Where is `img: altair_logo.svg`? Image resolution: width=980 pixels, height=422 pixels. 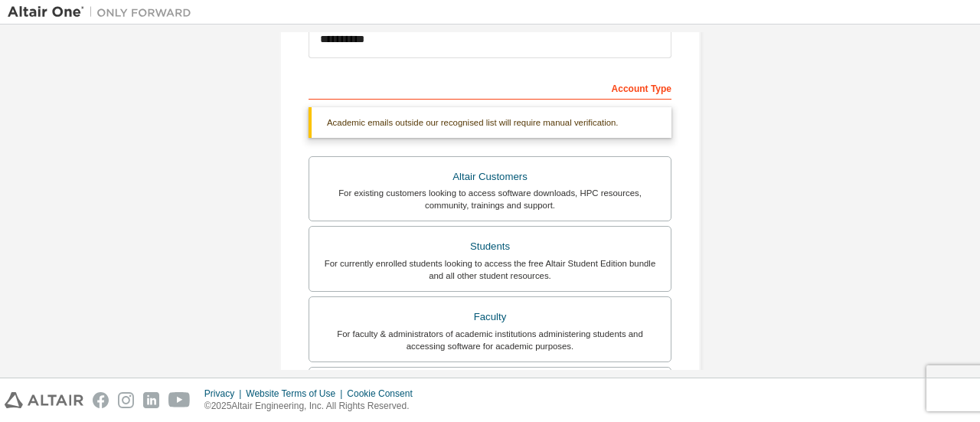 img: altair_logo.svg is located at coordinates (44, 400).